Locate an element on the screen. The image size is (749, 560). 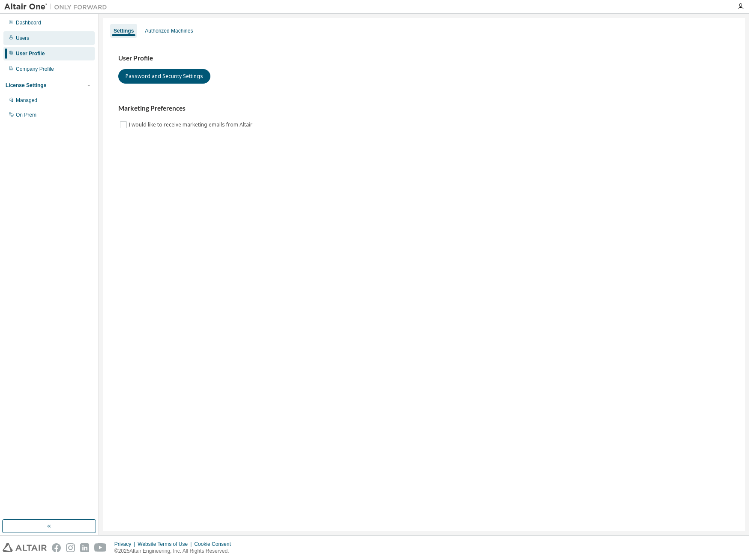
div: Website Terms of Use is located at coordinates (166, 544).